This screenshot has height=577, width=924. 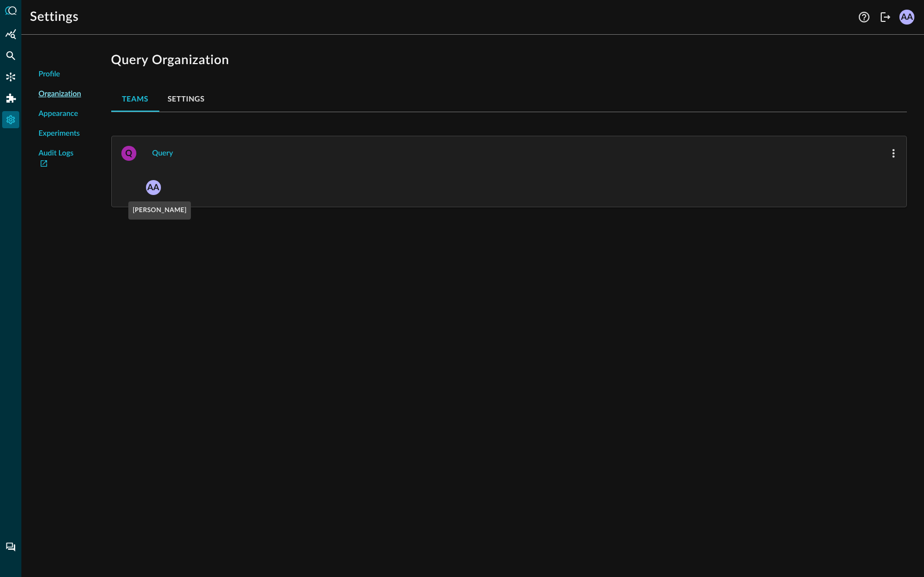 I want to click on span: Organization, so click(x=60, y=94).